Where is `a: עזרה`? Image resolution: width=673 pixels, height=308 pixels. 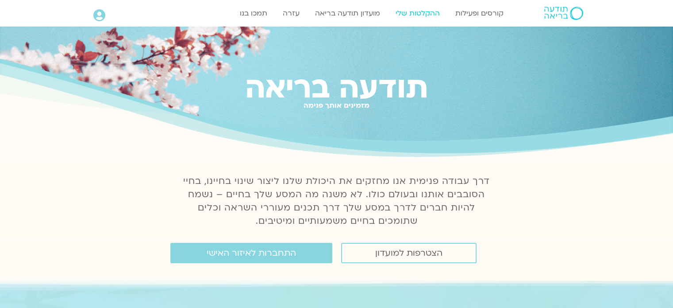 a: עזרה is located at coordinates (291, 13).